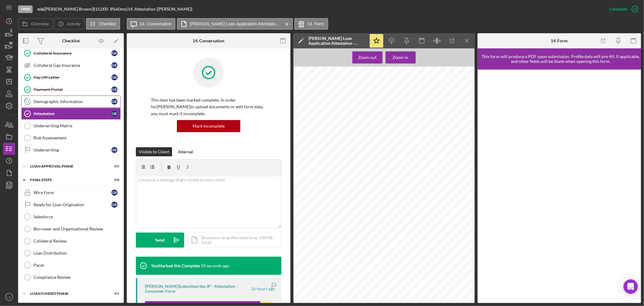  What do you see at coordinates (26, 9) in the screenshot?
I see `div: Open` at bounding box center [26, 9].